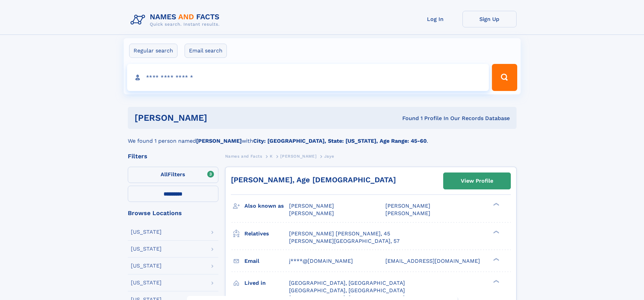  I want to click on div: Found 1 Profile In Our Records Database, so click(407, 118).